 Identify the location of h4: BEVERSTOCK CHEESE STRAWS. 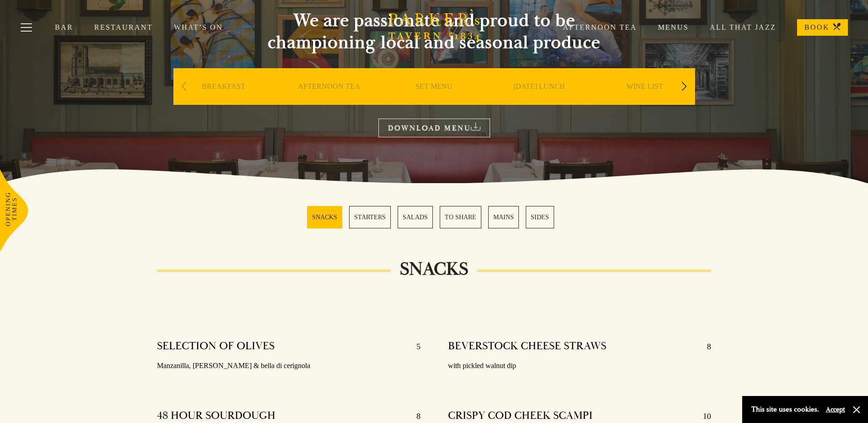
(527, 347).